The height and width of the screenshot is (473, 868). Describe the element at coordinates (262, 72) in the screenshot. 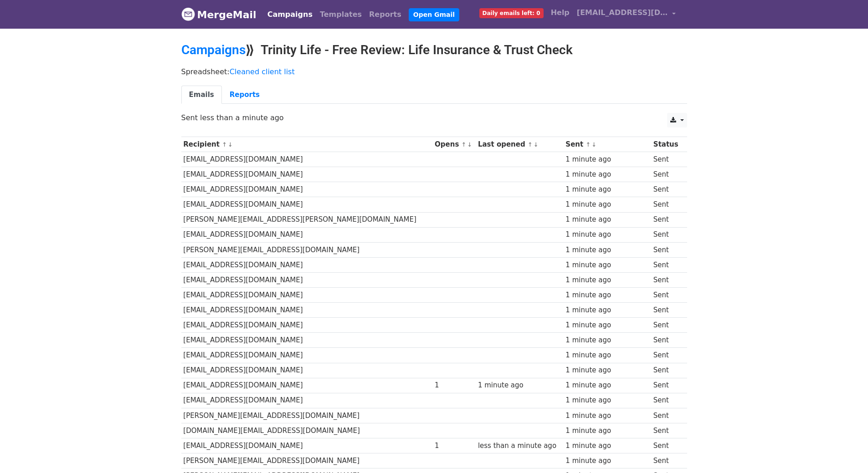

I see `a: Cleaned client list` at that location.